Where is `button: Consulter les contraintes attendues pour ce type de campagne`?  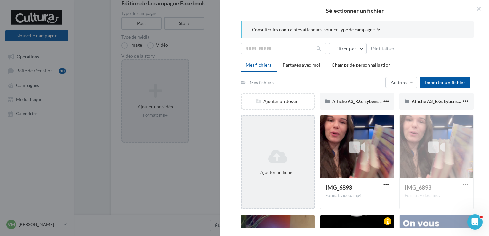 button: Consulter les contraintes attendues pour ce type de campagne is located at coordinates (316, 30).